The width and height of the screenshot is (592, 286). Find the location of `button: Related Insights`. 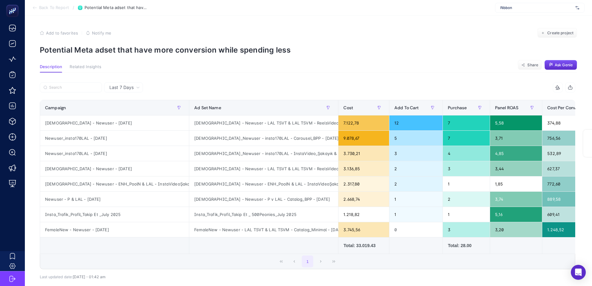

button: Related Insights is located at coordinates (86, 68).